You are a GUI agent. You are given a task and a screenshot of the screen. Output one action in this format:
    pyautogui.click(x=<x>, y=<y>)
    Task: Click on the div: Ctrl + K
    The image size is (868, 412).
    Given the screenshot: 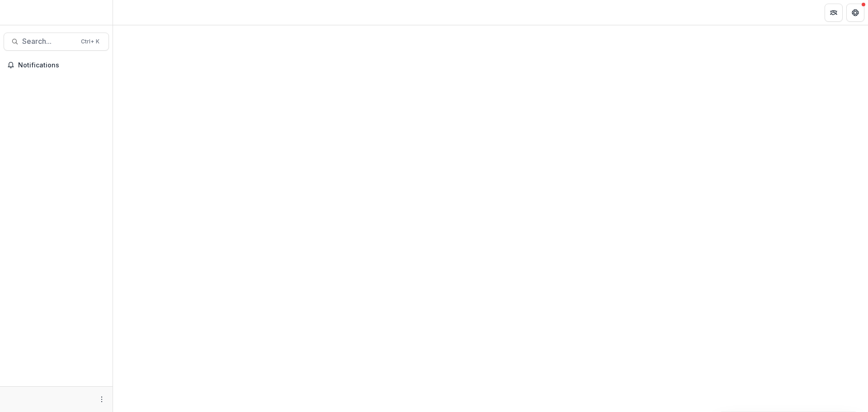 What is the action you would take?
    pyautogui.click(x=90, y=41)
    